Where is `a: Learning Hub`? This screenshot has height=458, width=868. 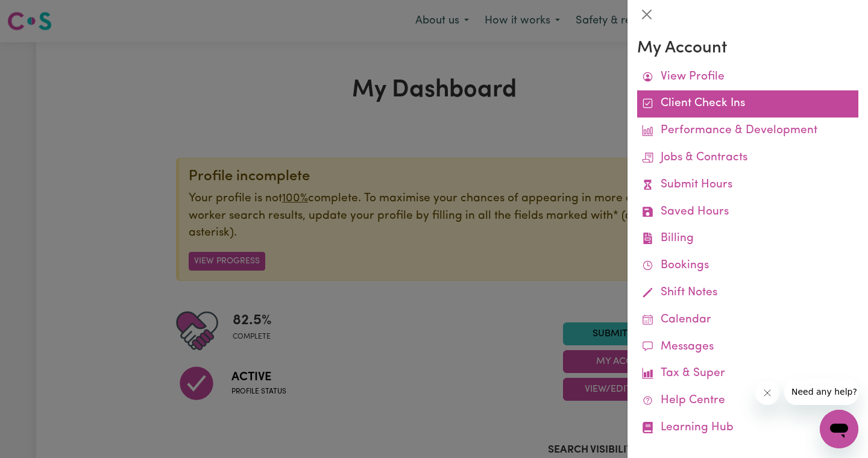 a: Learning Hub is located at coordinates (747, 428).